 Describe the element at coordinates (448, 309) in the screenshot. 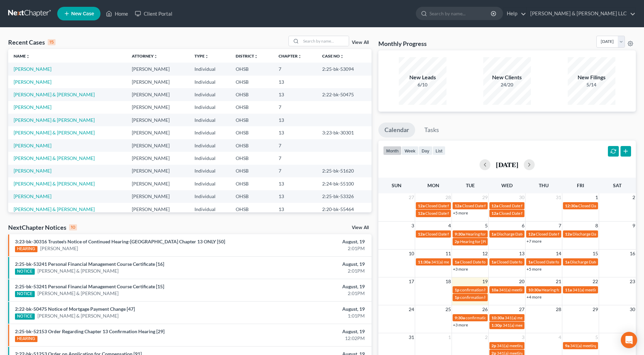

I see `span: 25` at that location.